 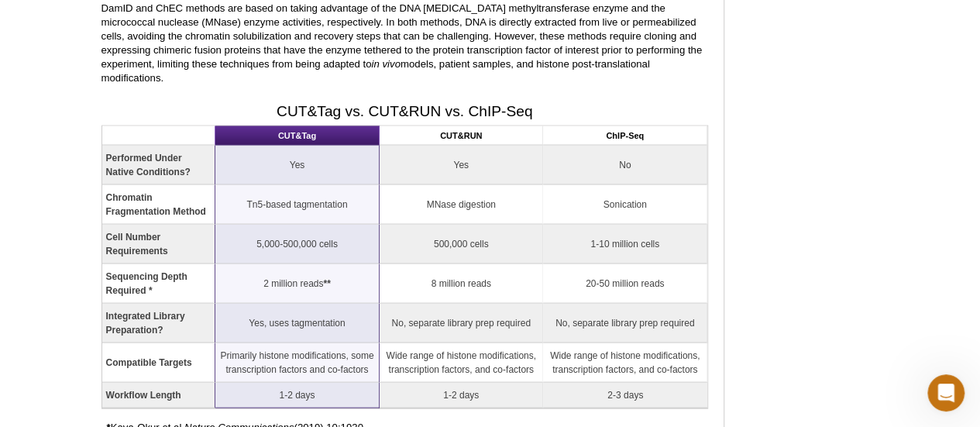 What do you see at coordinates (147, 283) in the screenshot?
I see `strong: Sequencing Depth Required *` at bounding box center [147, 283].